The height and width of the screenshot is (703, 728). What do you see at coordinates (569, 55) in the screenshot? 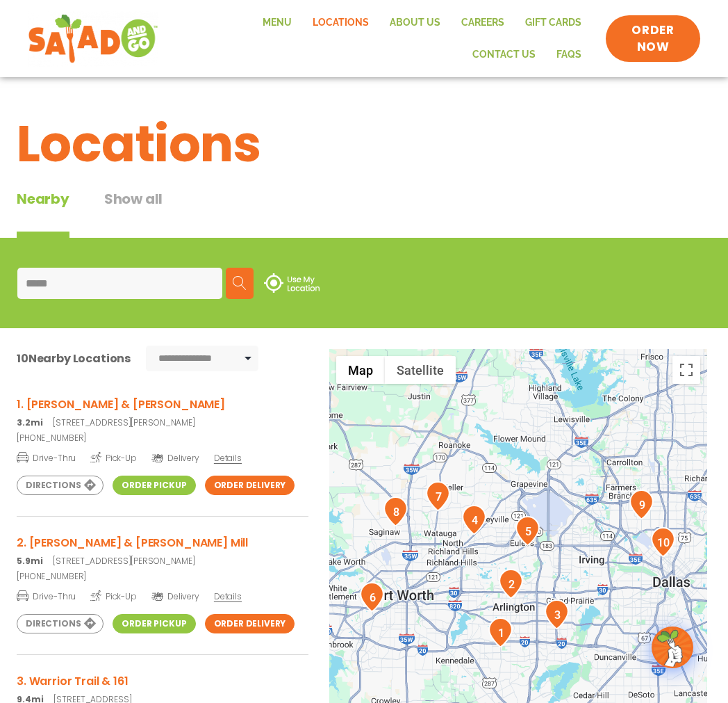
I see `a: FAQs` at bounding box center [569, 55].